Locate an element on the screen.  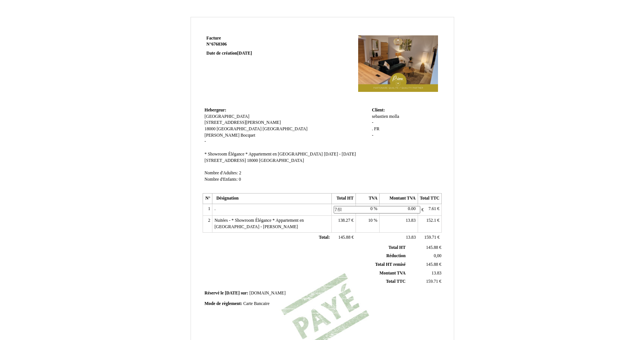
span: sebastien is located at coordinates (380, 116).